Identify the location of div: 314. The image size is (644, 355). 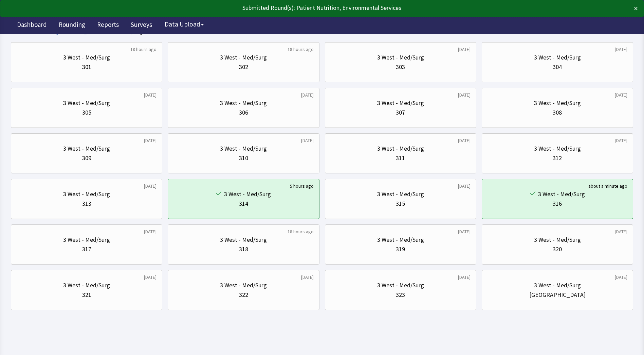
(243, 203).